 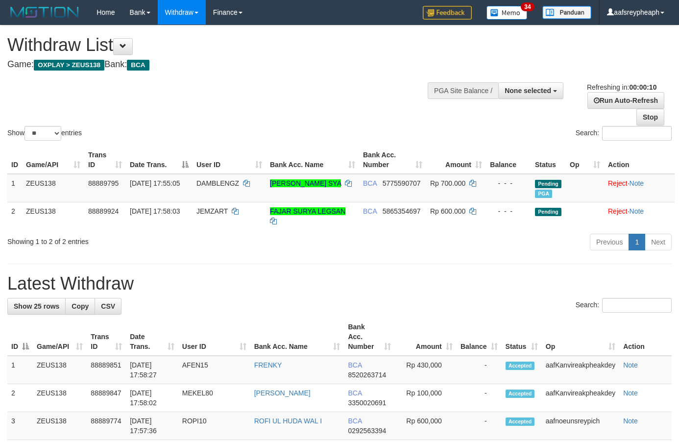 What do you see at coordinates (447, 13) in the screenshot?
I see `img: Feedback.jpg` at bounding box center [447, 13].